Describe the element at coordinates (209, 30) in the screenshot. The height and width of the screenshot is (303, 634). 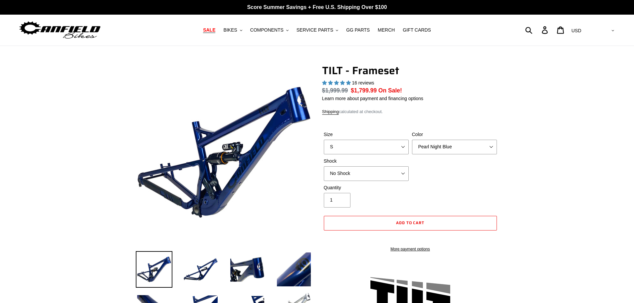
I see `a: SALE` at that location.